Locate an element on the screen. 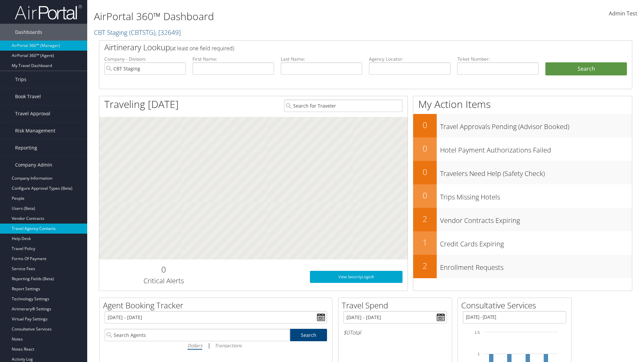 This screenshot has height=362, width=644. h2: Consultative Services is located at coordinates (516, 305).